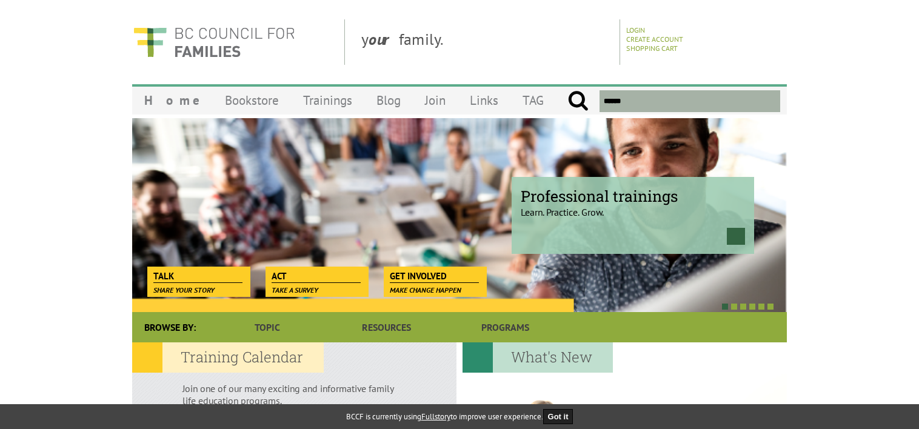  Describe the element at coordinates (214, 42) in the screenshot. I see `img: BC Council for FAMILIES` at that location.